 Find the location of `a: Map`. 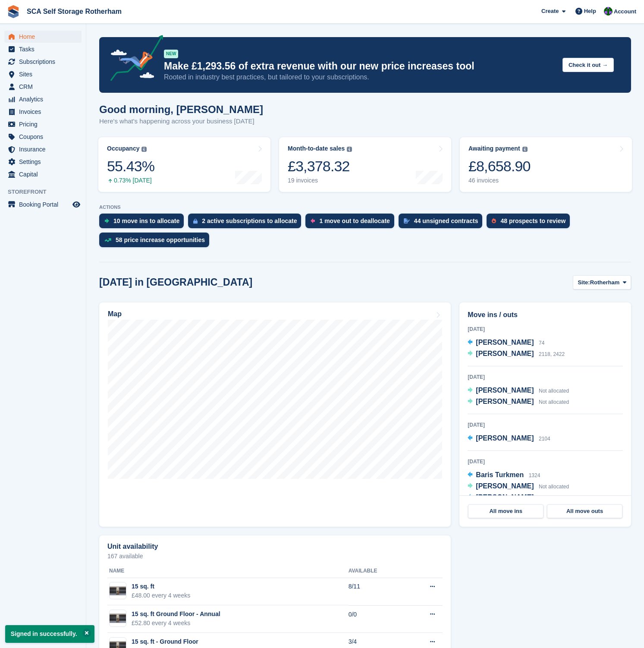

a: Map is located at coordinates (274, 415).